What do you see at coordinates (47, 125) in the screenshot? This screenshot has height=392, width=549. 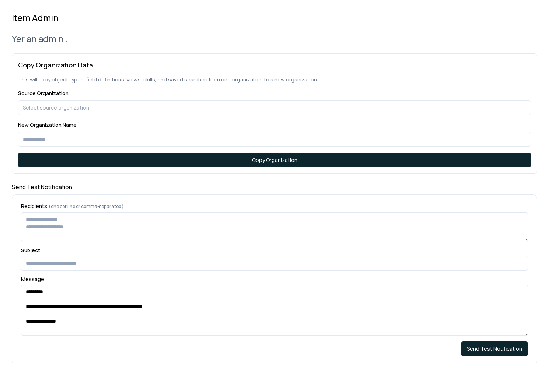 I see `label: New Organization Name` at bounding box center [47, 125].